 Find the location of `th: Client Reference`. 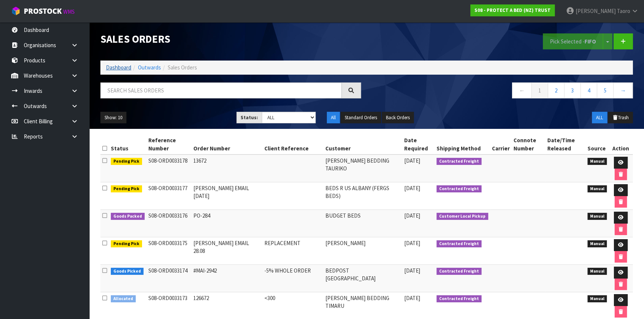

th: Client Reference is located at coordinates (293, 144).